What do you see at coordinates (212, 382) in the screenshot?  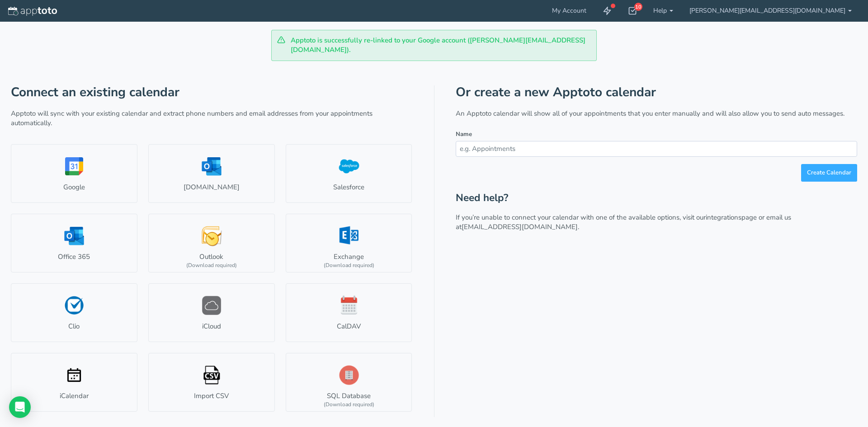 I see `a: Import CSV` at bounding box center [212, 382].